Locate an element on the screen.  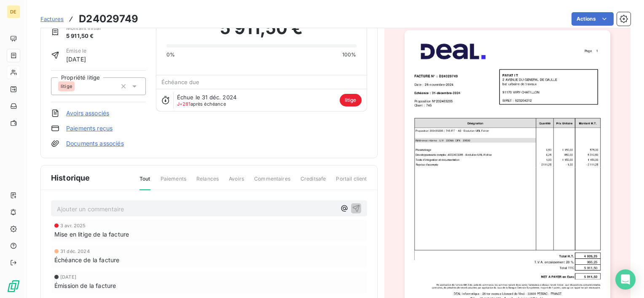
span: Mise en litige de la facture is located at coordinates (91, 234).